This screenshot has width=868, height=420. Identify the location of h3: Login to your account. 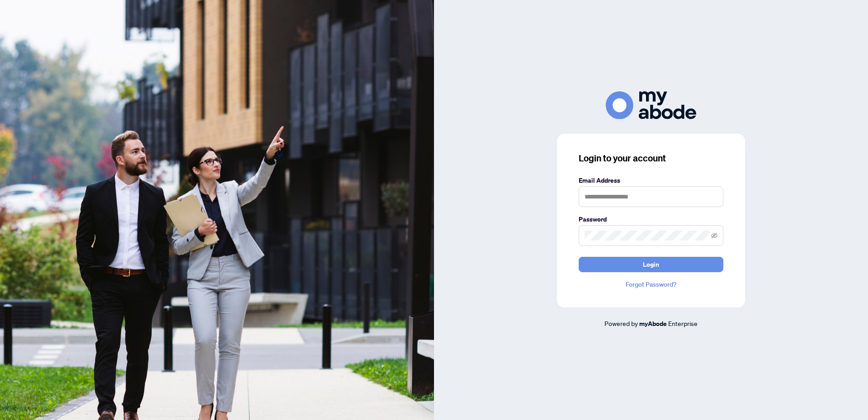
(651, 158).